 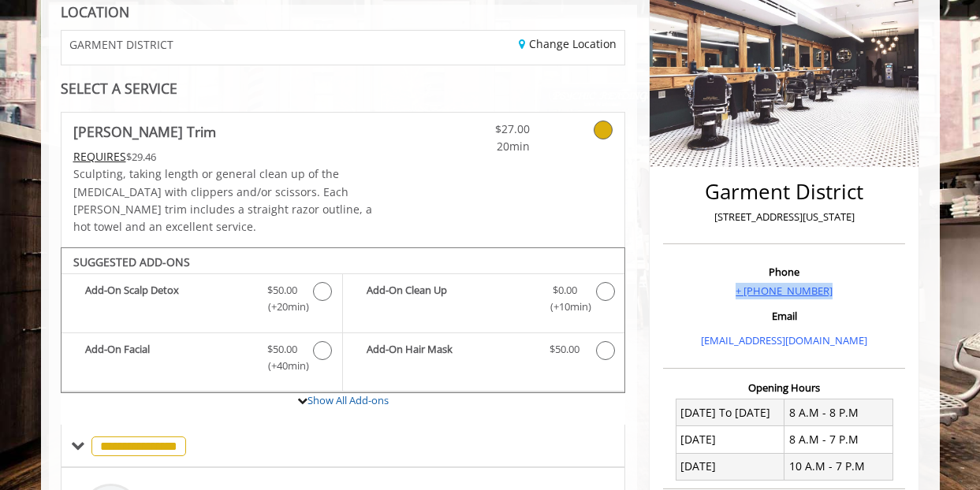 I want to click on span: This service needs some Advance to be paid before we block your appointment, so click(x=100, y=156).